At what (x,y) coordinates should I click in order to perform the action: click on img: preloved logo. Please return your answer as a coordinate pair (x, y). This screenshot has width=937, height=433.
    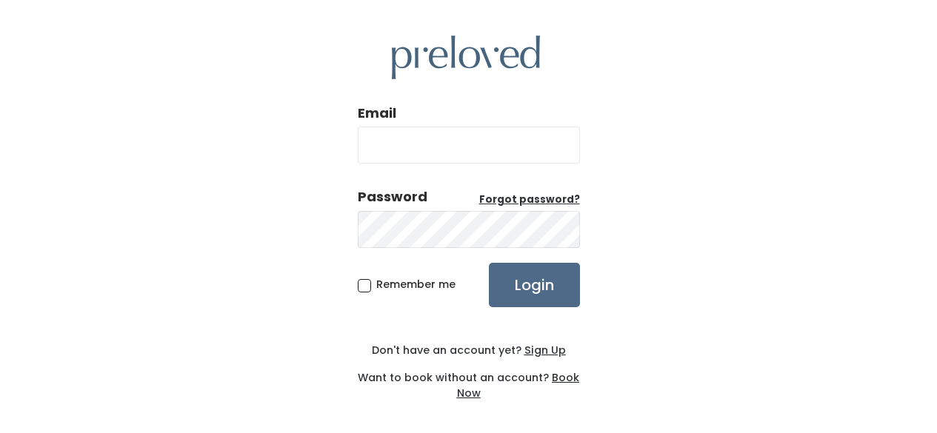
    Looking at the image, I should click on (466, 57).